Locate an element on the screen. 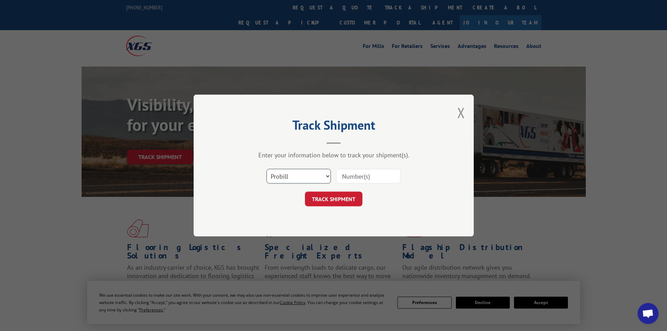  div: Open chat is located at coordinates (648, 314).